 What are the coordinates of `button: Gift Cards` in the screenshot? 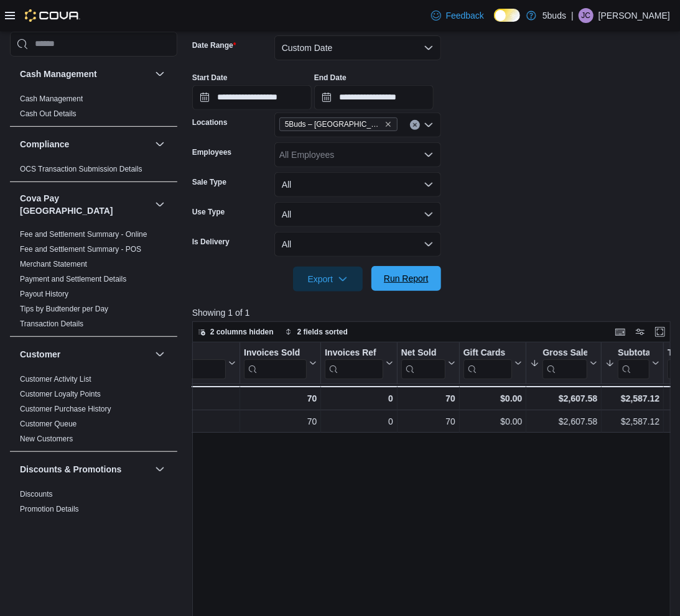 It's located at (492, 362).